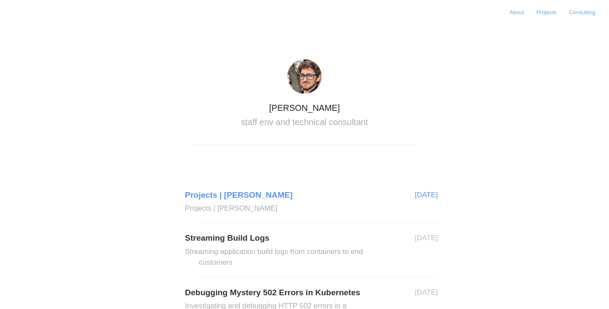 The image size is (609, 309). Describe the element at coordinates (285, 257) in the screenshot. I see `h2: Streaming application build logs from containers to end customers` at that location.